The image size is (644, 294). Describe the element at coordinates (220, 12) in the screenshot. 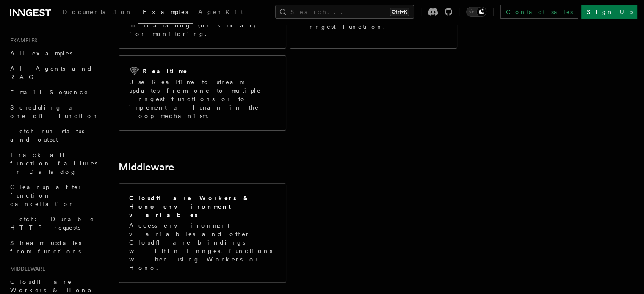

I see `a: AgentKit` at that location.